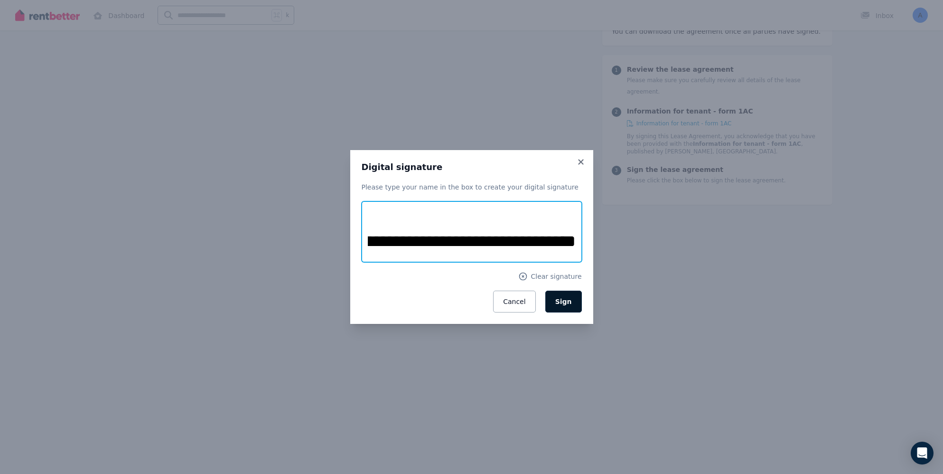 The width and height of the screenshot is (943, 474). What do you see at coordinates (472, 187) in the screenshot?
I see `p: Please type your name in the box to create your digital signature` at bounding box center [472, 187].